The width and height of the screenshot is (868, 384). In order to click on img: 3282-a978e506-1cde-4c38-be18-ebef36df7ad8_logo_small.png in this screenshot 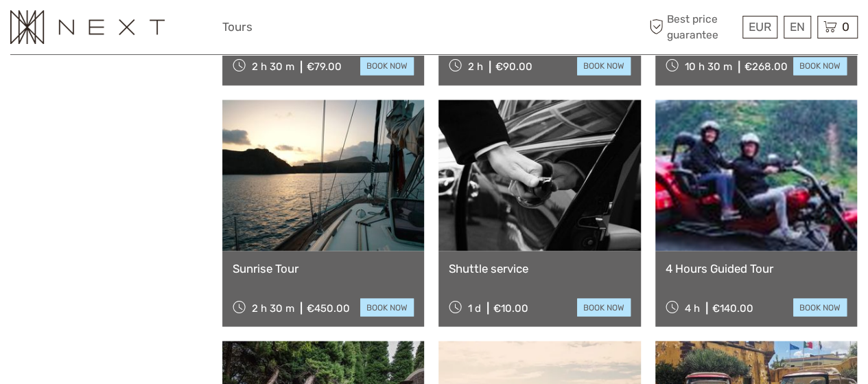, I will do `click(87, 27)`.